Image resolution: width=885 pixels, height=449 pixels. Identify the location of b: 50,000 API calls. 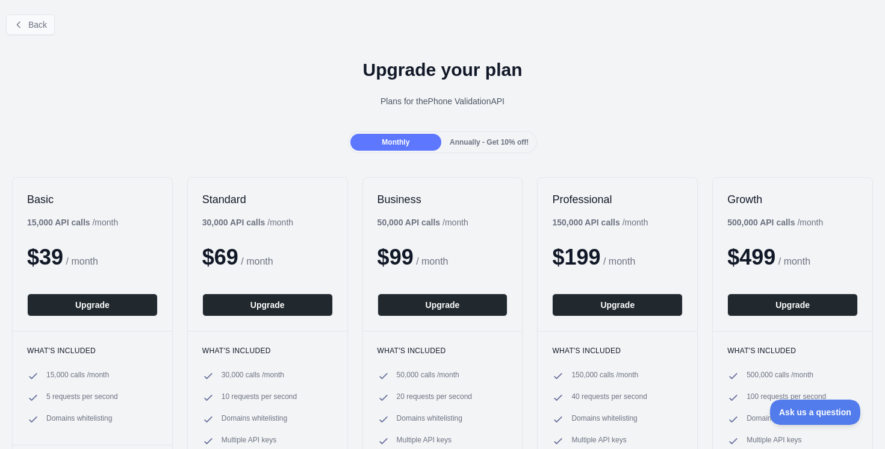
(409, 222).